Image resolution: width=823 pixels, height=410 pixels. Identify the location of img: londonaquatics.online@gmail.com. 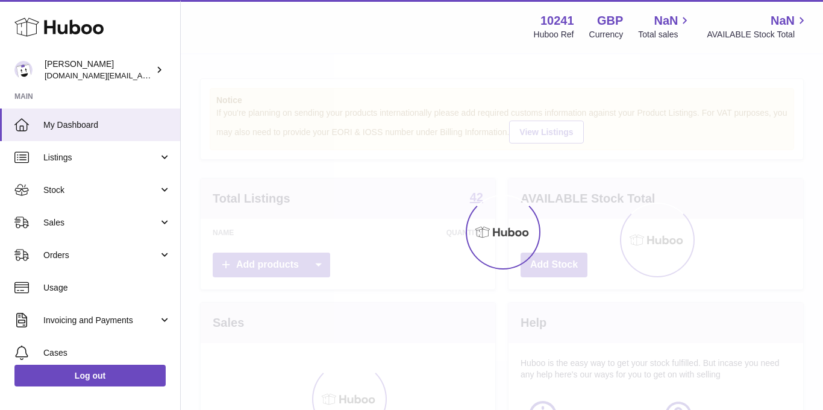
(23, 70).